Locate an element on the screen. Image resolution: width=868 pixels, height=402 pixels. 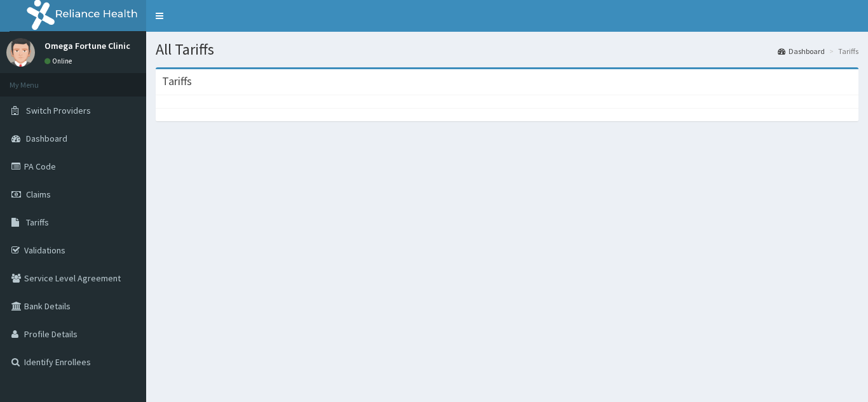
span: Dashboard is located at coordinates (47, 139).